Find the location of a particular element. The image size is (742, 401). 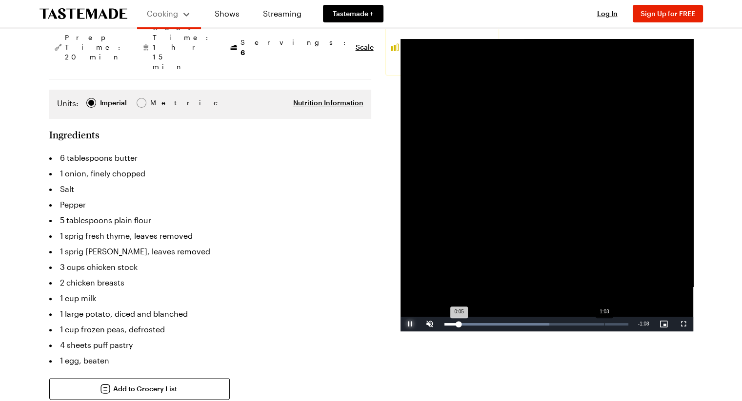

li: Pepper is located at coordinates (210, 205).